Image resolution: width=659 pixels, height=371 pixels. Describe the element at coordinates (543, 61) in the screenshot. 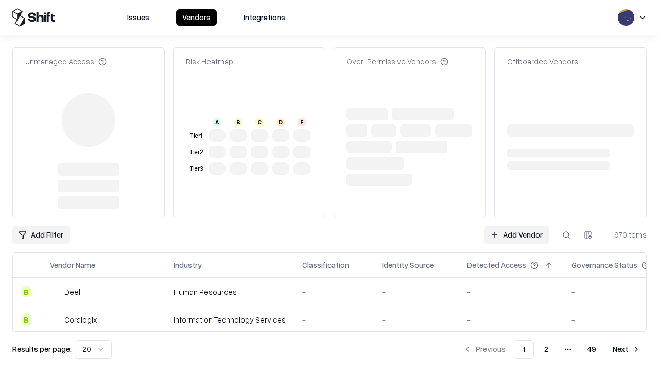

I see `div: Offboarded Vendors` at that location.